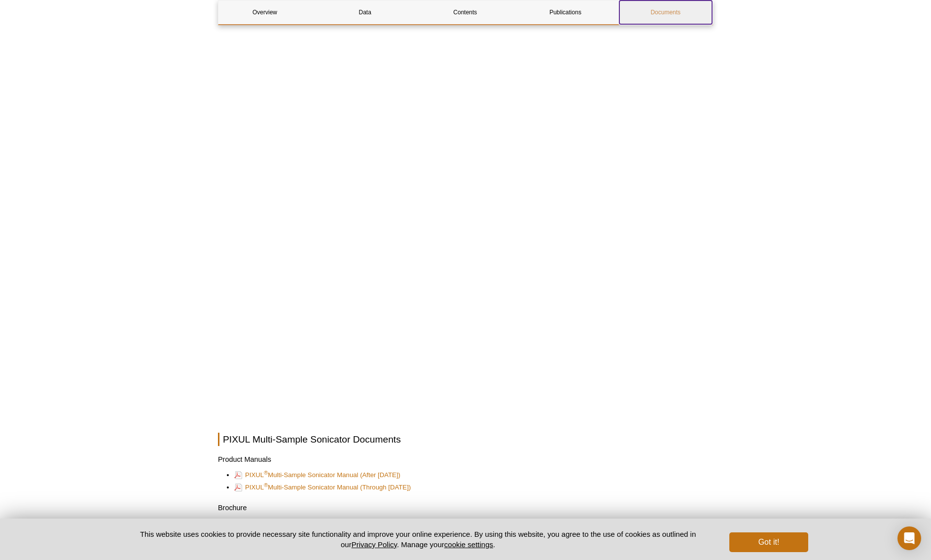  Describe the element at coordinates (909, 538) in the screenshot. I see `div: Open Intercom Messenger` at that location.